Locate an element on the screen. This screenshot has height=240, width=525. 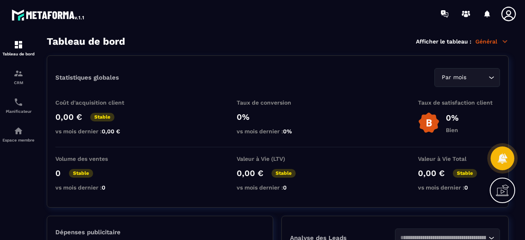
a: schedulerschedulerPlanificateur is located at coordinates (18, 105).